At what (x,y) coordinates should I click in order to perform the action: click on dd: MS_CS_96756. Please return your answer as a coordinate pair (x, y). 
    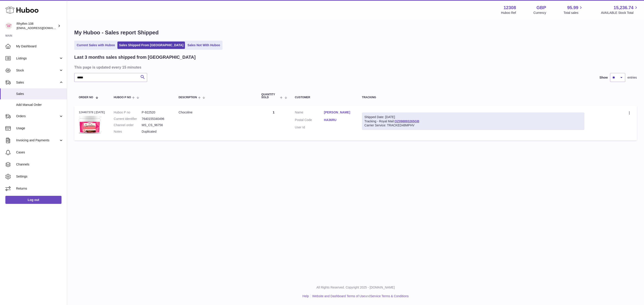
    Looking at the image, I should click on (156, 125).